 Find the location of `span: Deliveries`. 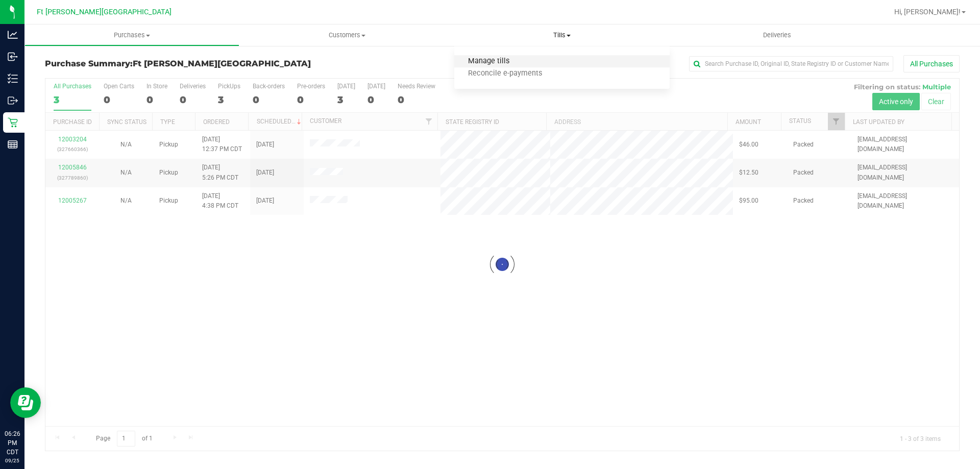

span: Deliveries is located at coordinates (777, 35).